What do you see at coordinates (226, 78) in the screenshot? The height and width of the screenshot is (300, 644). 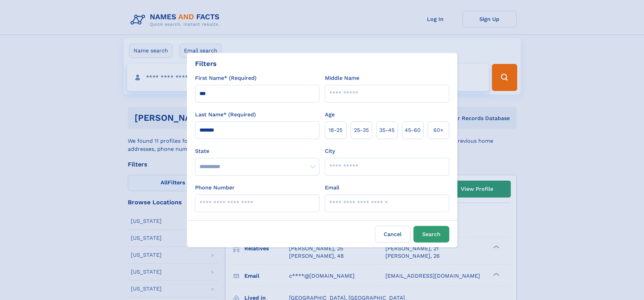 I see `label: First Name* (Required)` at bounding box center [226, 78].